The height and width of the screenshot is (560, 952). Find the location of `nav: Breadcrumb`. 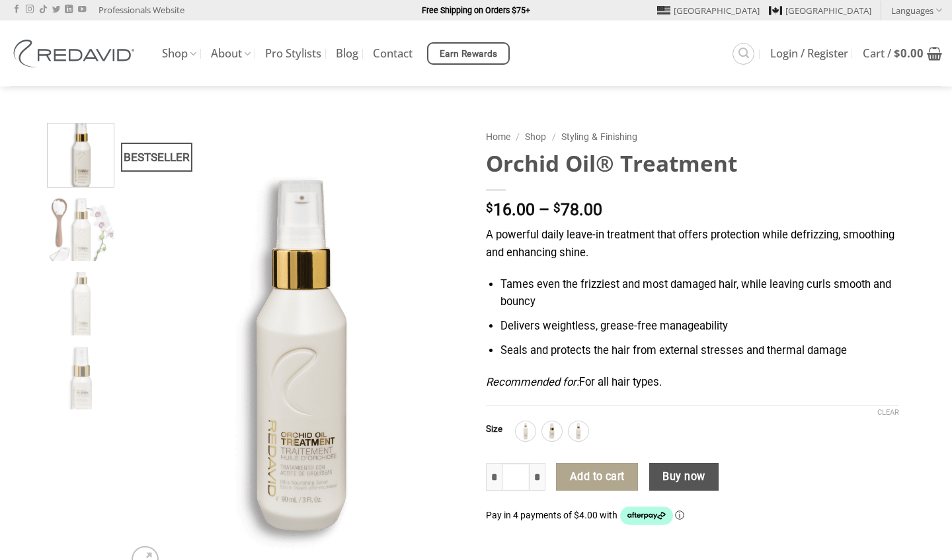

nav: Breadcrumb is located at coordinates (692, 137).